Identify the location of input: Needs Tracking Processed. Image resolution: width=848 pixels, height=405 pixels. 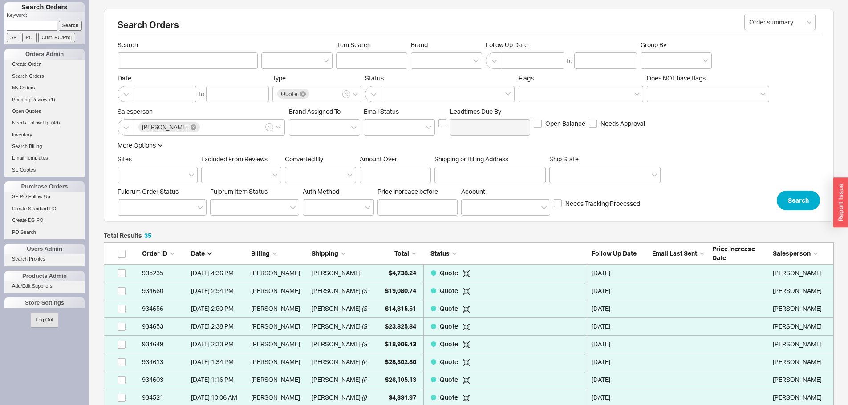
(557, 203).